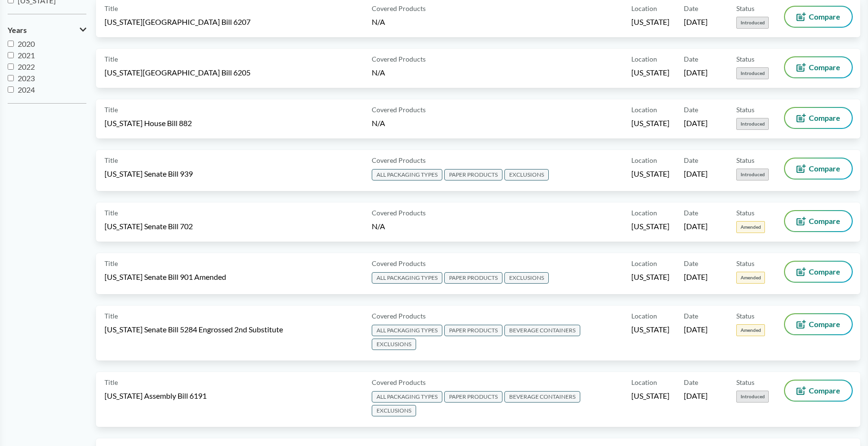 This screenshot has width=868, height=446. What do you see at coordinates (11, 55) in the screenshot?
I see `input: 2021` at bounding box center [11, 55].